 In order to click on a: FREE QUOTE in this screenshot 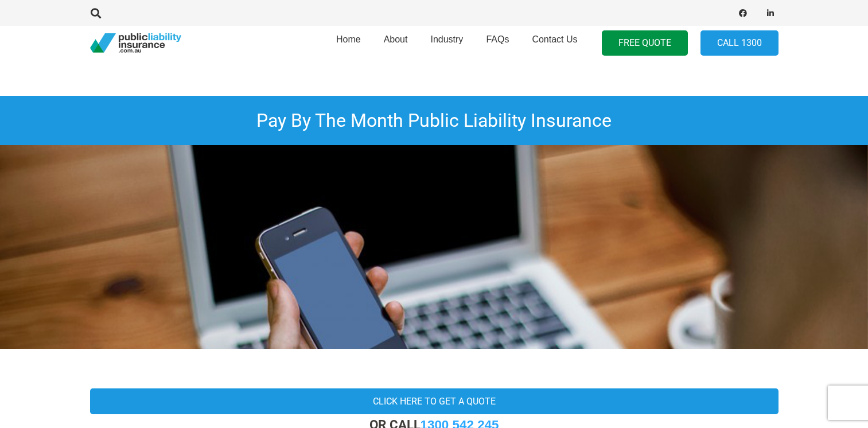, I will do `click(645, 43)`.